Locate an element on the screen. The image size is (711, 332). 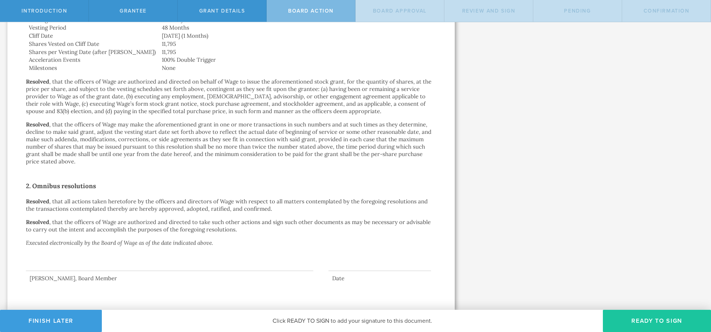
span: Board Action is located at coordinates (311, 11).